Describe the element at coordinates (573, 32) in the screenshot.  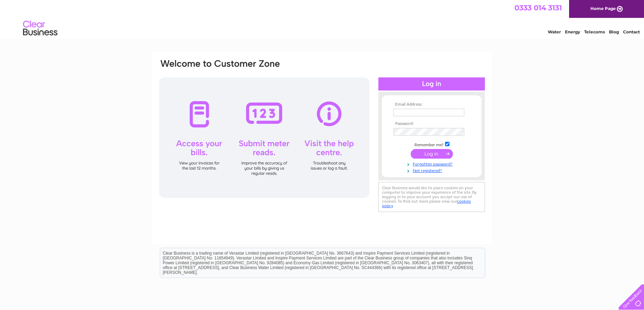
I see `a: Energy` at that location.